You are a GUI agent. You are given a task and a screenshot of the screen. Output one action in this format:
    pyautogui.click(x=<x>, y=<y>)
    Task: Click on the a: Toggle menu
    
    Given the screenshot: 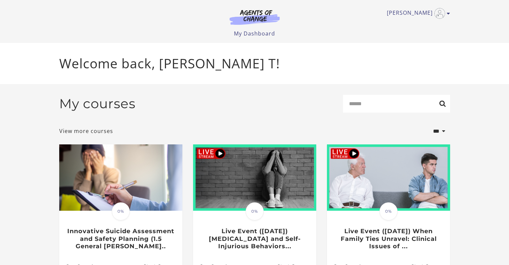 What is the action you would take?
    pyautogui.click(x=417, y=13)
    